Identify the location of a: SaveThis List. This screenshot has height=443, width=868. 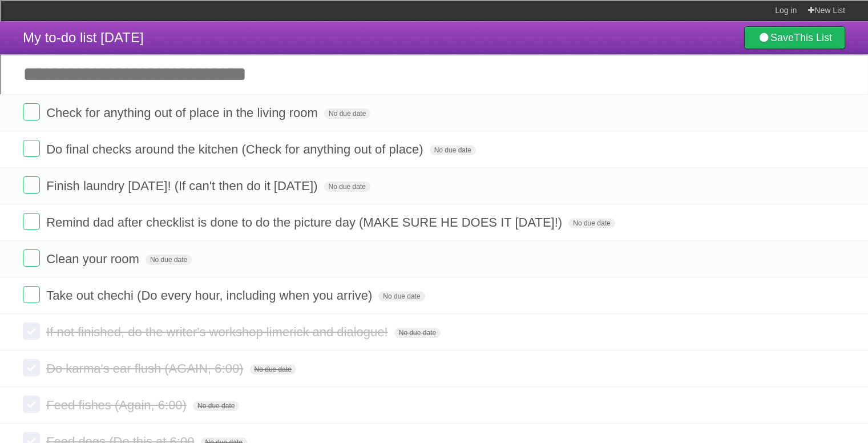
(795, 38).